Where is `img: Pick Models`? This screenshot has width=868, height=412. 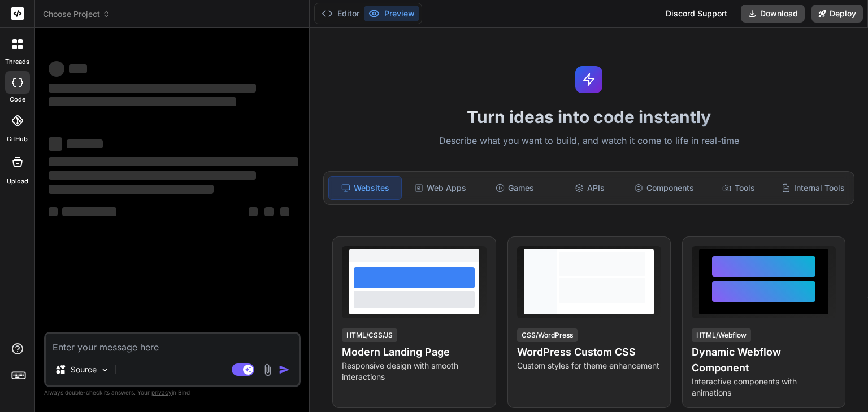 img: Pick Models is located at coordinates (105, 370).